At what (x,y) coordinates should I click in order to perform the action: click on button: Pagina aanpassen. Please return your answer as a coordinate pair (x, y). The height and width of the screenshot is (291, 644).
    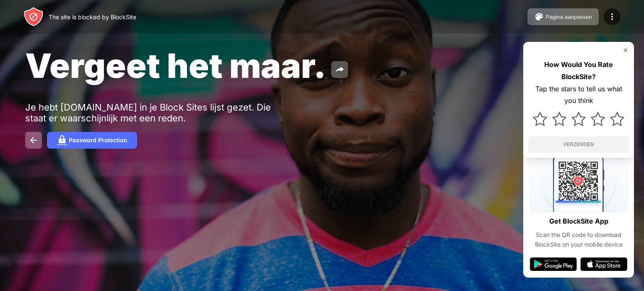
    Looking at the image, I should click on (563, 17).